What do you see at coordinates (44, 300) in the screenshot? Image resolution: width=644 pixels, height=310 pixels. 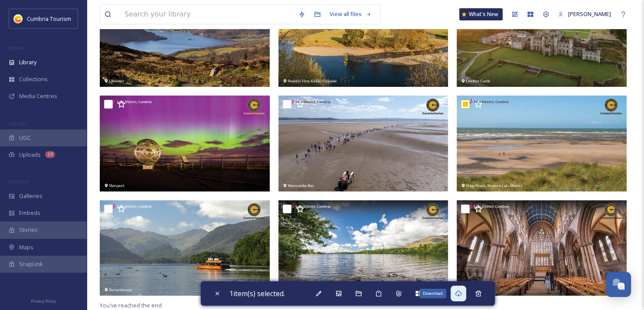 I see `a: Privacy Policy` at bounding box center [44, 300].